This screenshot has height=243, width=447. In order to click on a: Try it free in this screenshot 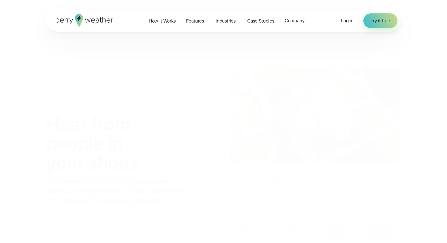, I will do `click(380, 21)`.